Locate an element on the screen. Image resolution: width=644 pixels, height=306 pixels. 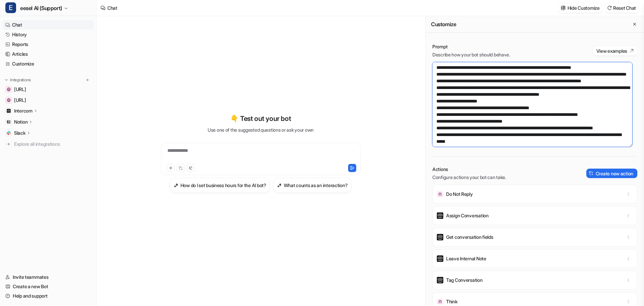
button: Integrations is located at coordinates (18, 80).